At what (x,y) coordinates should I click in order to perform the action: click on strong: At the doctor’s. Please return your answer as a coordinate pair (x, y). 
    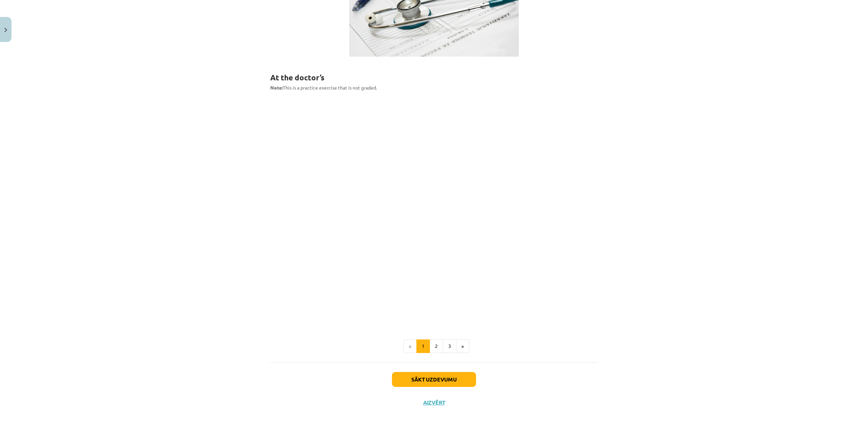
    Looking at the image, I should click on (297, 77).